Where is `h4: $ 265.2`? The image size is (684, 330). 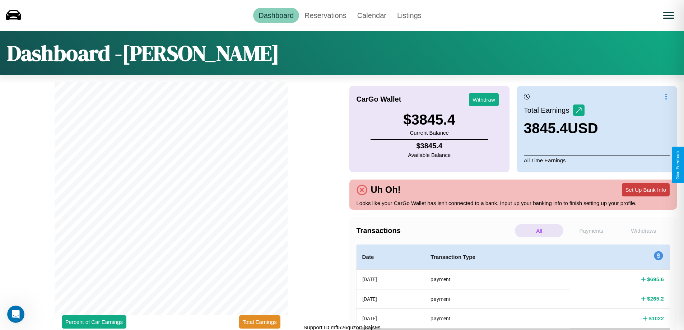
h4: $ 265.2 is located at coordinates (656, 299).